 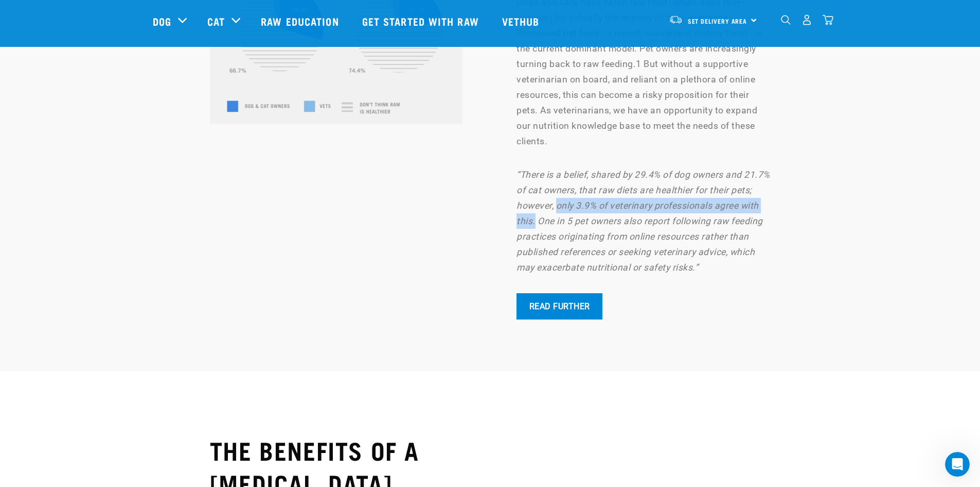 I want to click on a: Get started with Raw, so click(x=422, y=21).